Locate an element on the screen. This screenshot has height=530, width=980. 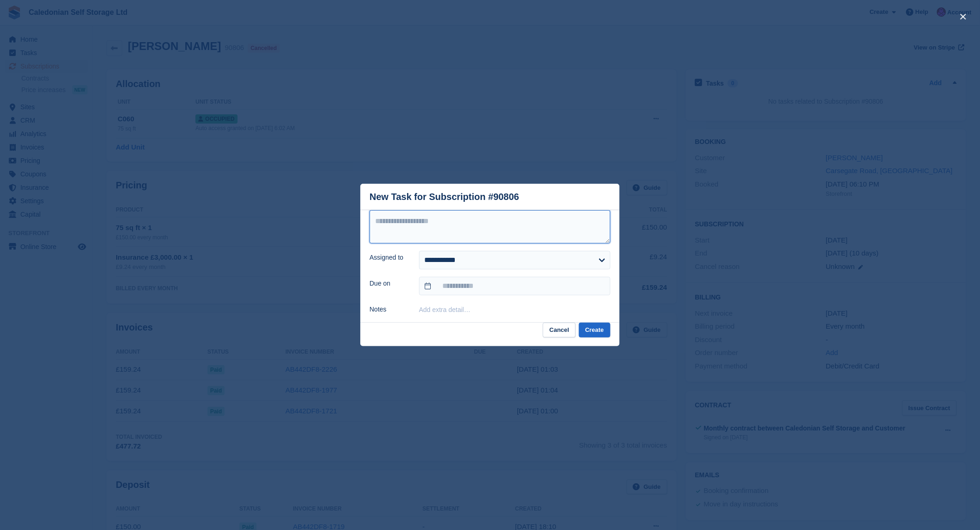
button: close is located at coordinates (964, 16).